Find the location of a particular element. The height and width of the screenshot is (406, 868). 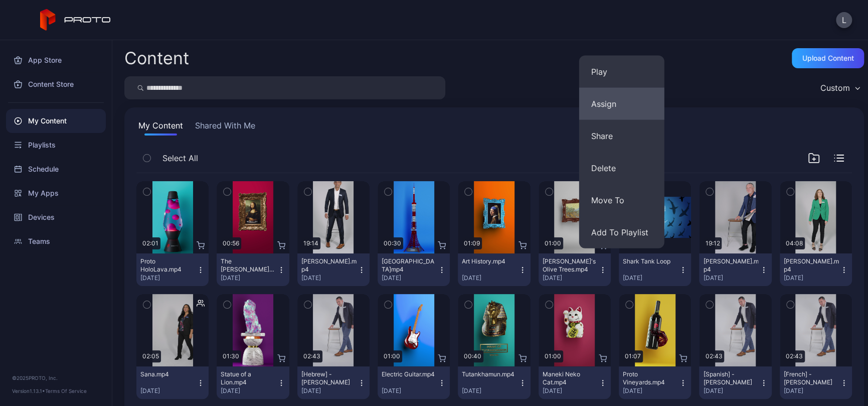

div: [French] - Drew is located at coordinates (811, 378).